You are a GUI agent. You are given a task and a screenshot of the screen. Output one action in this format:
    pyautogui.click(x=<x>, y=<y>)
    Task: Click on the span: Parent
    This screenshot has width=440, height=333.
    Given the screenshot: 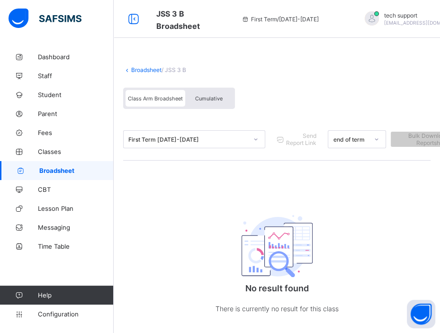 What is the action you would take?
    pyautogui.click(x=76, y=114)
    